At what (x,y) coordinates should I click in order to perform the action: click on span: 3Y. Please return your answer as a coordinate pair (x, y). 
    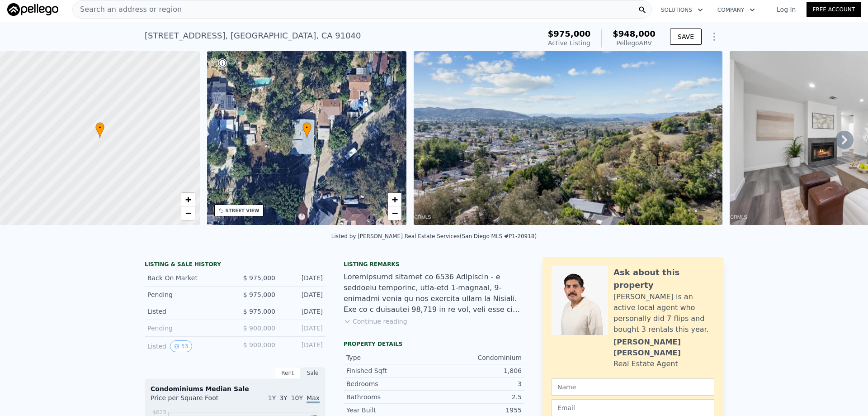
    Looking at the image, I should click on (283, 397).